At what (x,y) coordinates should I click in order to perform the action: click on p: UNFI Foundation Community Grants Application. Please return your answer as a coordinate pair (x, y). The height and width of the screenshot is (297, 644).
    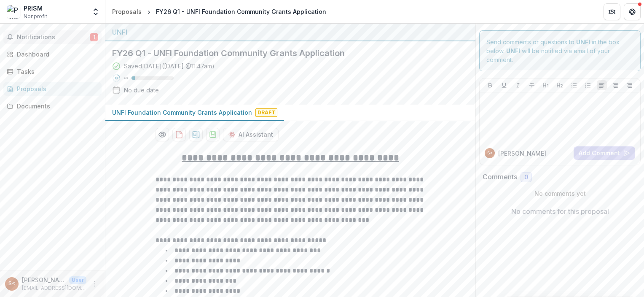
    Looking at the image, I should click on (182, 112).